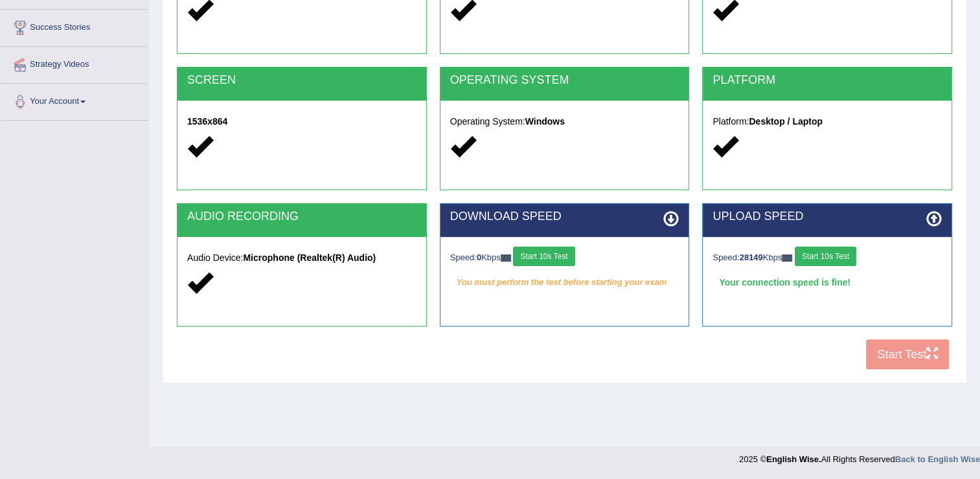 The width and height of the screenshot is (980, 479). What do you see at coordinates (75, 63) in the screenshot?
I see `a: Strategy Videos` at bounding box center [75, 63].